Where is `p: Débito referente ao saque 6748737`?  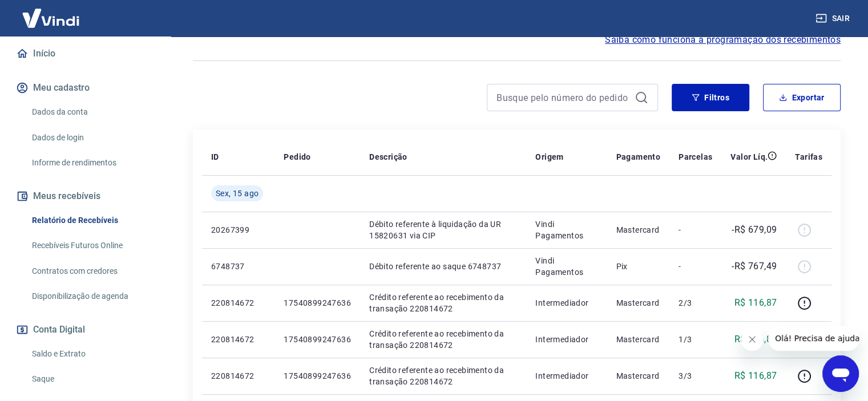
p: Débito referente ao saque 6748737 is located at coordinates (443, 266).